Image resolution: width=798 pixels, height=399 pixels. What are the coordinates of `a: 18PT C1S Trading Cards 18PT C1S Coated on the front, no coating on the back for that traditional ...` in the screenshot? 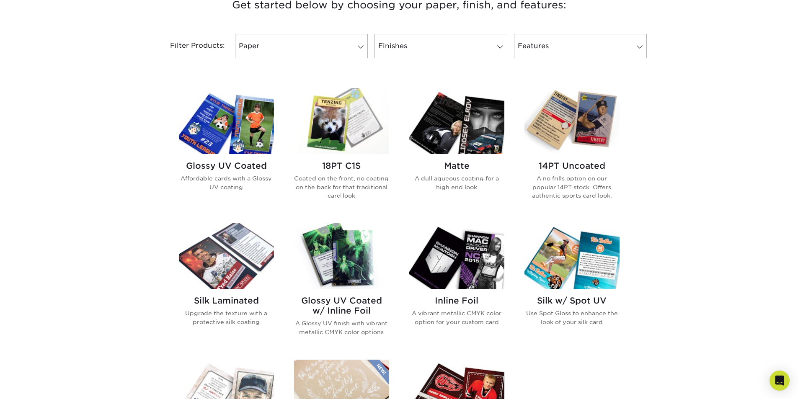 It's located at (341, 151).